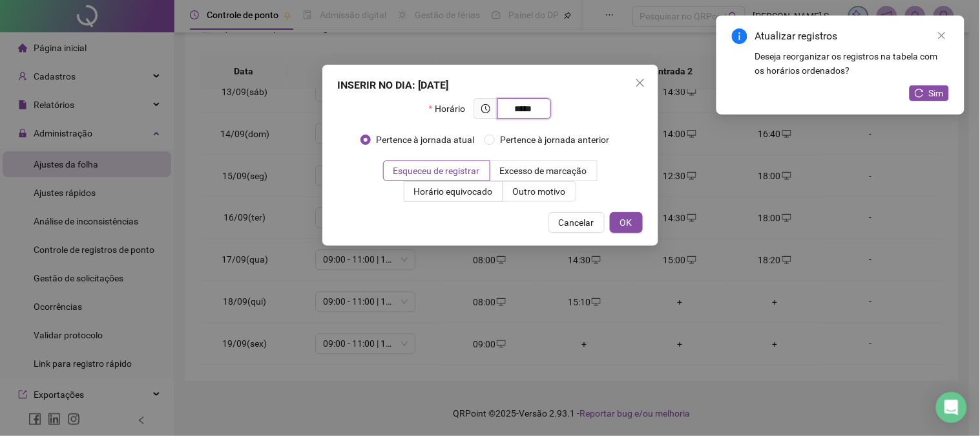 The width and height of the screenshot is (980, 436). Describe the element at coordinates (640, 83) in the screenshot. I see `button: Close` at that location.